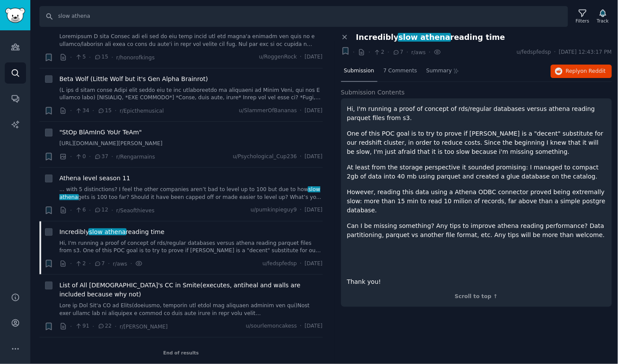 This screenshot has width=618, height=364. Describe the element at coordinates (15, 15) in the screenshot. I see `img: GummySearch logo` at that location.